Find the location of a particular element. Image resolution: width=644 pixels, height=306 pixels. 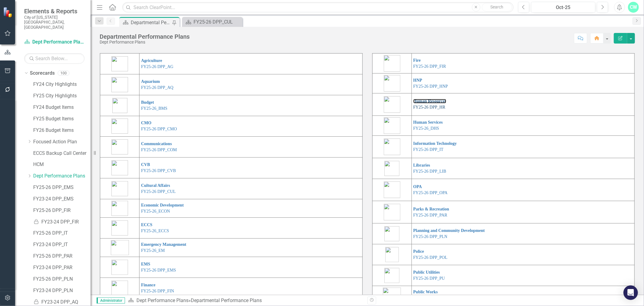

div: Dept Performance Plans is located at coordinates (145, 42).